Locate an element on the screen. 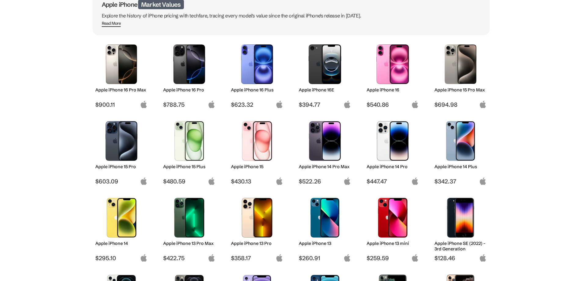 This screenshot has width=582, height=281. h2: Apple iPhone 16 Pro is located at coordinates (189, 90).